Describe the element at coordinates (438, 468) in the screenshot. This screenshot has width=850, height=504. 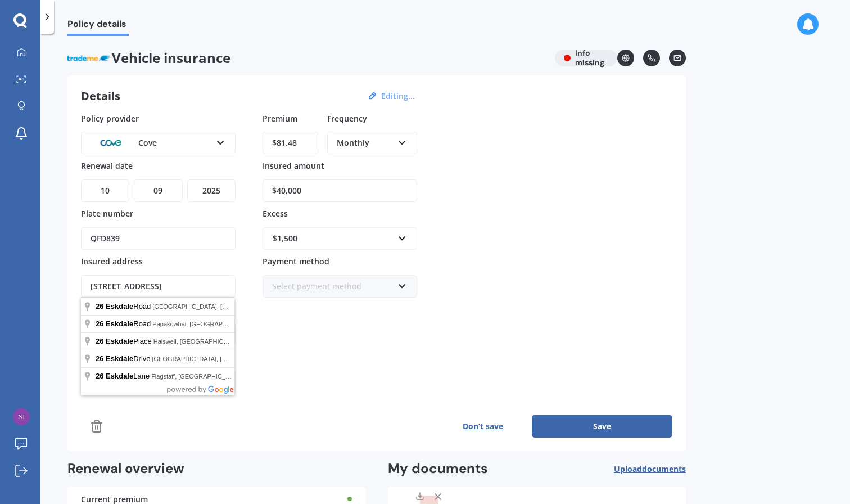
I see `h2: My documents` at that location.